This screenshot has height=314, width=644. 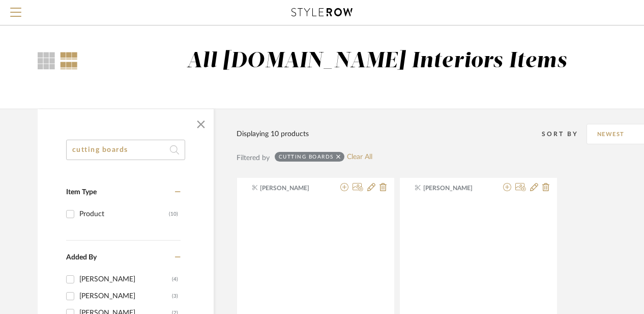 I want to click on div: (4), so click(x=175, y=279).